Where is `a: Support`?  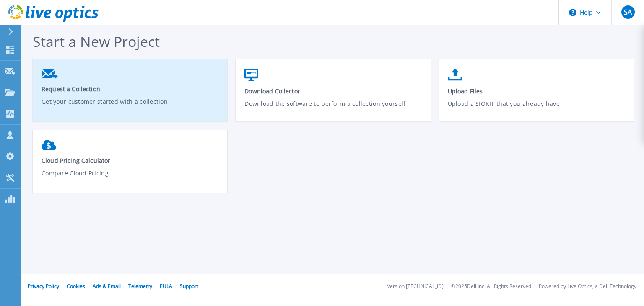
a: Support is located at coordinates (189, 286).